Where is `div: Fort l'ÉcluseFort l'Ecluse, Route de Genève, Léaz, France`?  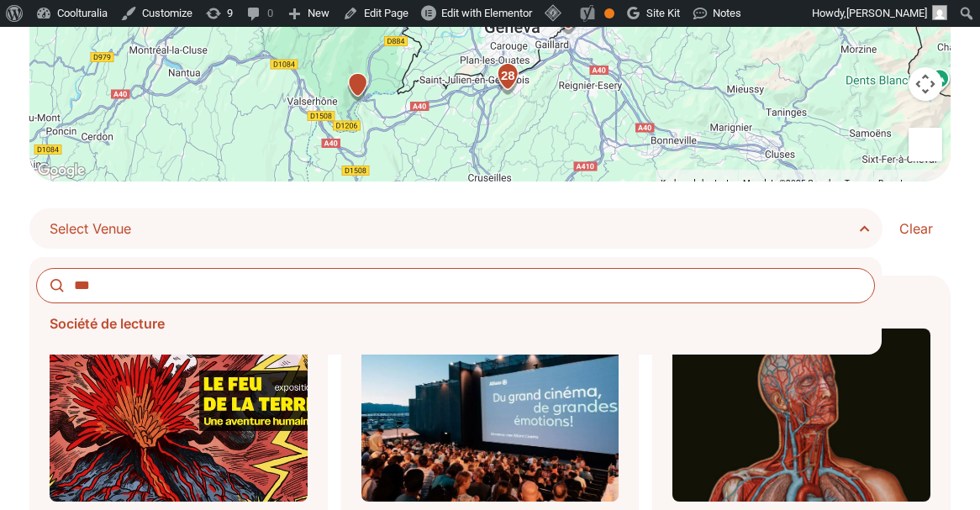 div: Fort l'ÉcluseFort l'Ecluse, Route de Genève, Léaz, France is located at coordinates (357, 87).